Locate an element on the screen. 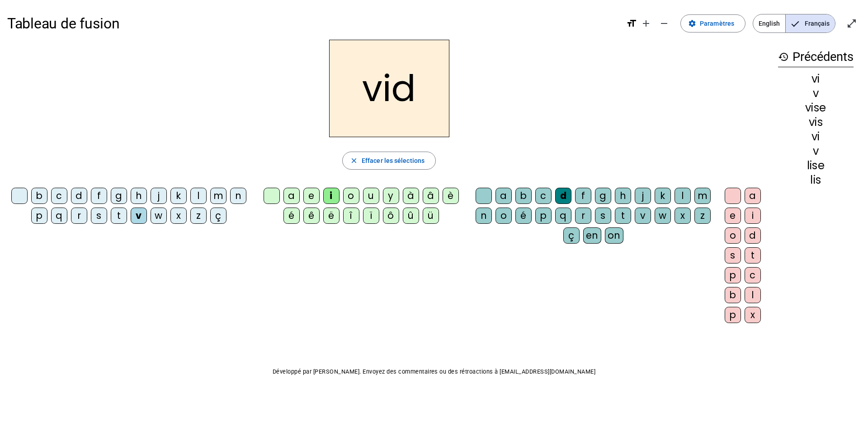  div: è is located at coordinates (450, 196).